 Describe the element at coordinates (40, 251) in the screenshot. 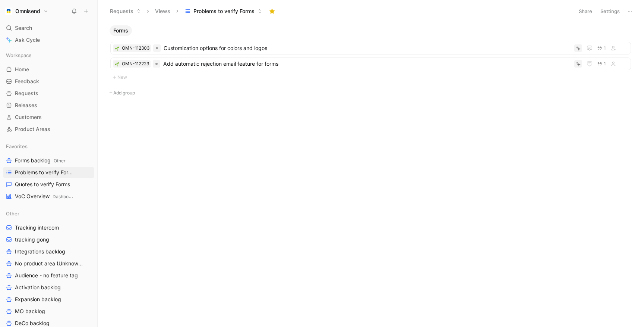

I see `span: Integrations backlog` at that location.